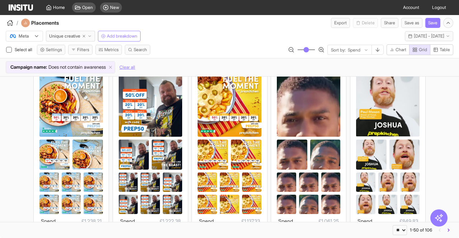  I want to click on div: 1-50 of 106, so click(421, 230).